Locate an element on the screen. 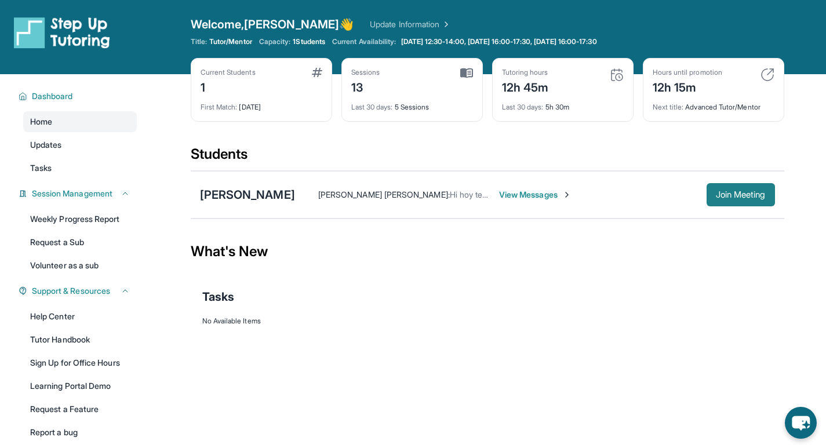  span: Current Availability: is located at coordinates (364, 42).